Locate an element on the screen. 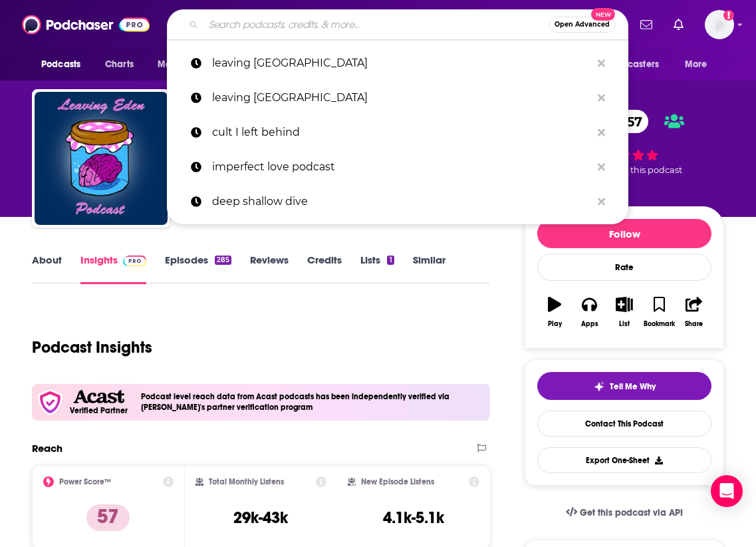 The width and height of the screenshot is (756, 547). span: Podcasts is located at coordinates (61, 65).